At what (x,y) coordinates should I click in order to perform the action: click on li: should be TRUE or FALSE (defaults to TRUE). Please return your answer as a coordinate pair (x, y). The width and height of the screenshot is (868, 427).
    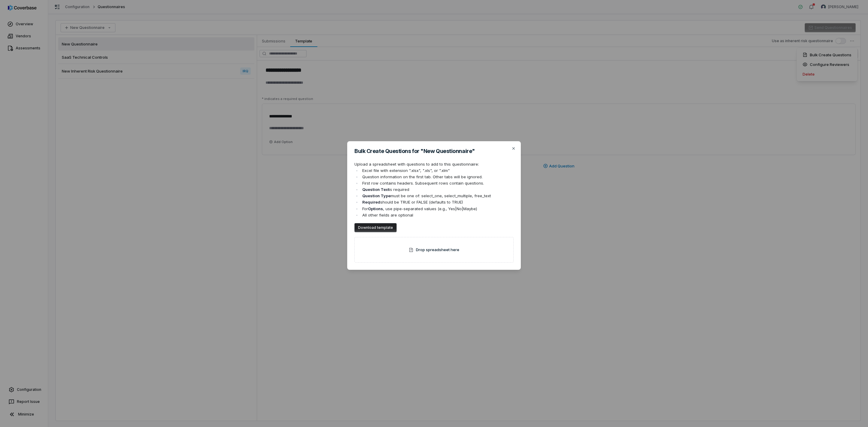
    Looking at the image, I should click on (437, 202).